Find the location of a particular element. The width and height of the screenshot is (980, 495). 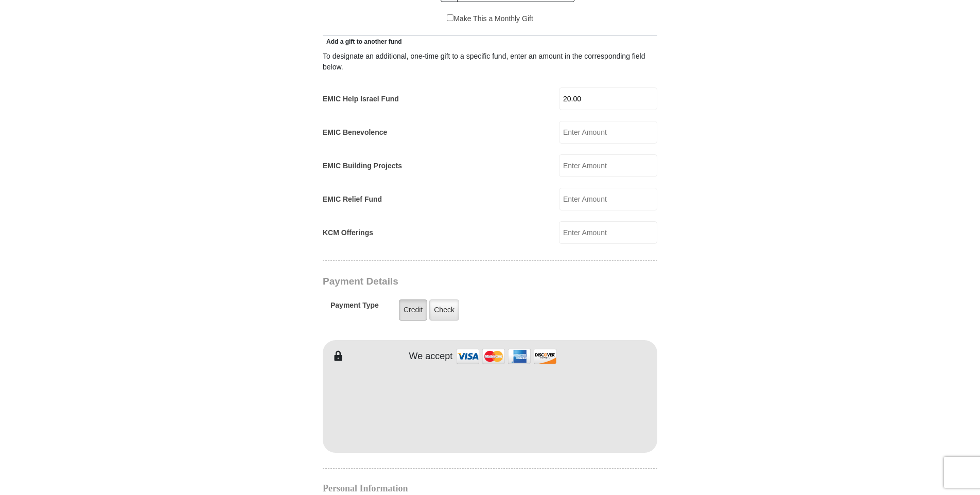

label: EMIC Relief Fund is located at coordinates (352, 199).